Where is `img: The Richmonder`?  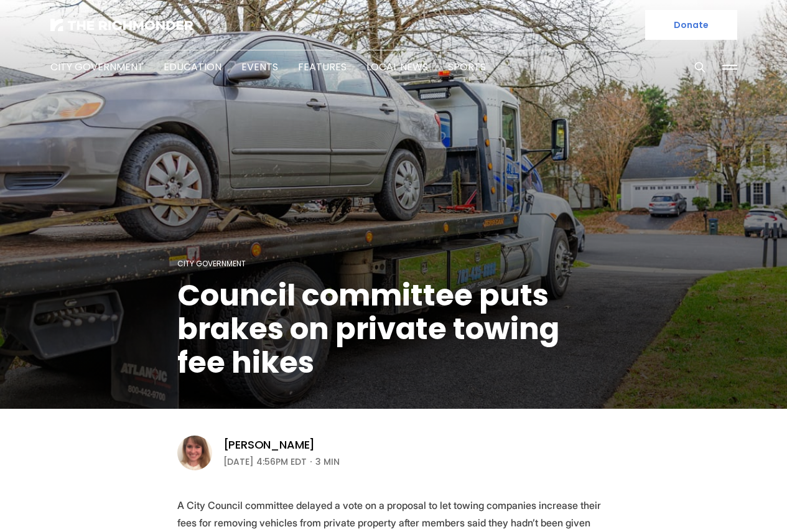
img: The Richmonder is located at coordinates (122, 25).